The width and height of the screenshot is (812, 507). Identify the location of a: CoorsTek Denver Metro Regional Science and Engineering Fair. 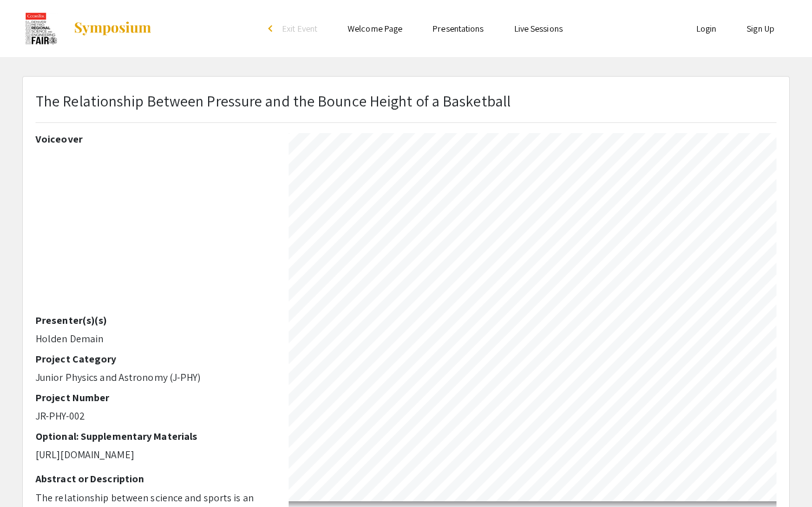
(87, 29).